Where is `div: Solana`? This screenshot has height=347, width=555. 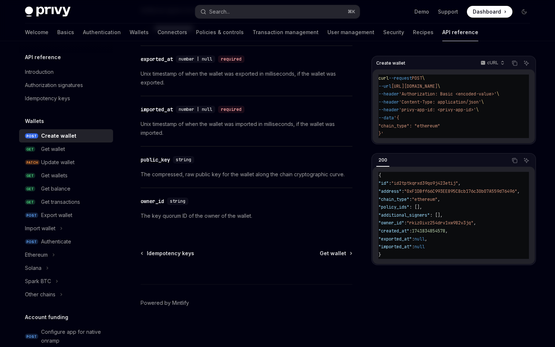 div: Solana is located at coordinates (33, 268).